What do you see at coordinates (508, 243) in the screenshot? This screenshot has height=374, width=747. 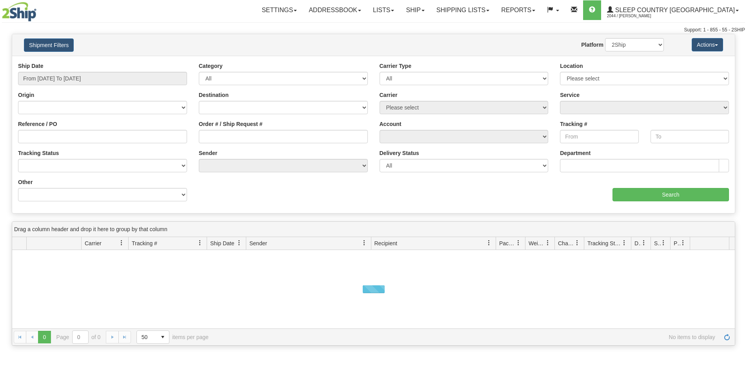 I see `span: Packages` at bounding box center [508, 243].